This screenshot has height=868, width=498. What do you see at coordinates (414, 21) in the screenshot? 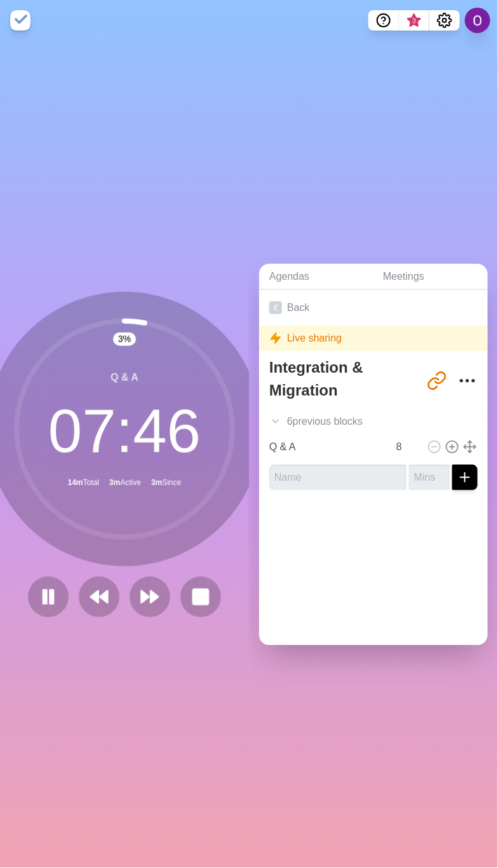
I see `span: 3` at bounding box center [414, 21].